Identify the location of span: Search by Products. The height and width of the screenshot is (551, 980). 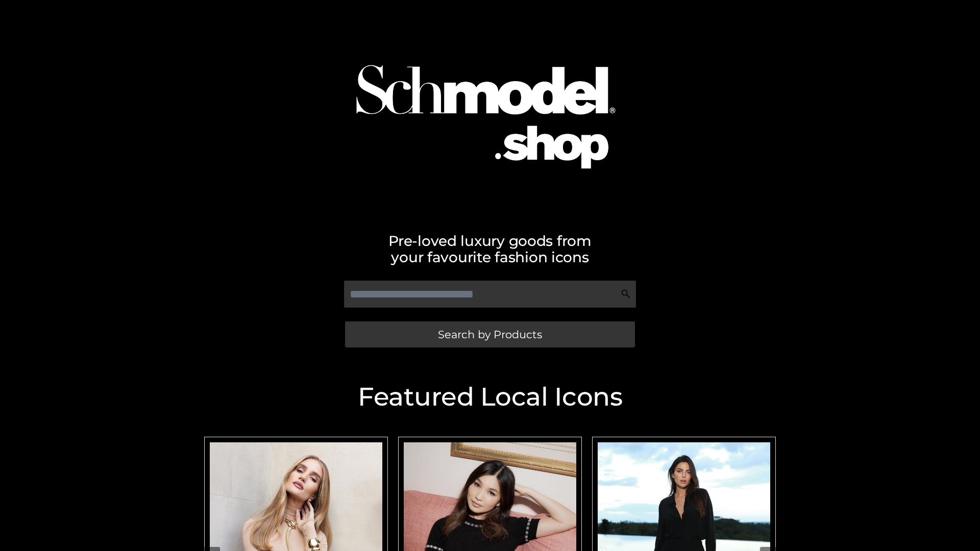
(490, 334).